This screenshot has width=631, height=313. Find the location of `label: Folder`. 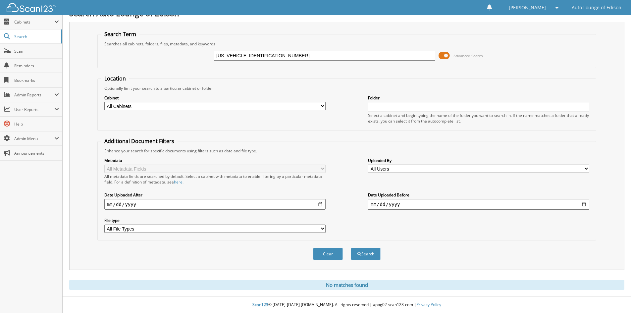

label: Folder is located at coordinates (478, 98).